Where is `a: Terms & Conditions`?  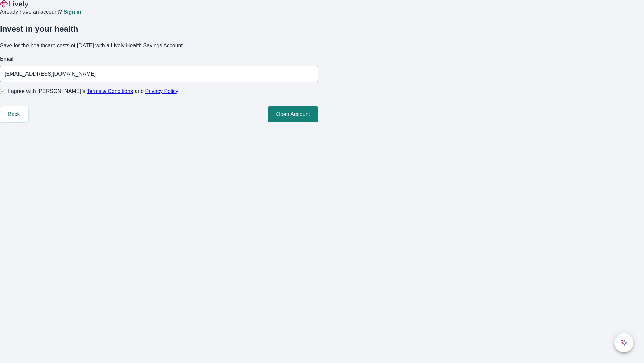 a: Terms & Conditions is located at coordinates (110, 91).